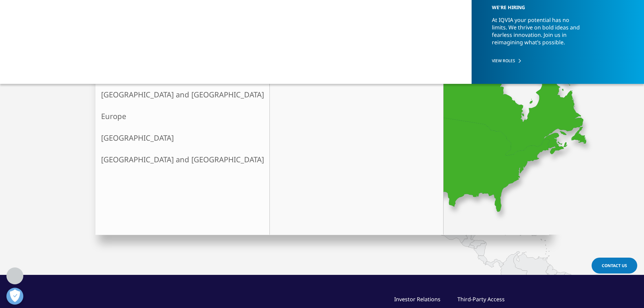 The height and width of the screenshot is (308, 644). What do you see at coordinates (481, 299) in the screenshot?
I see `a: Third-Party Access` at bounding box center [481, 299].